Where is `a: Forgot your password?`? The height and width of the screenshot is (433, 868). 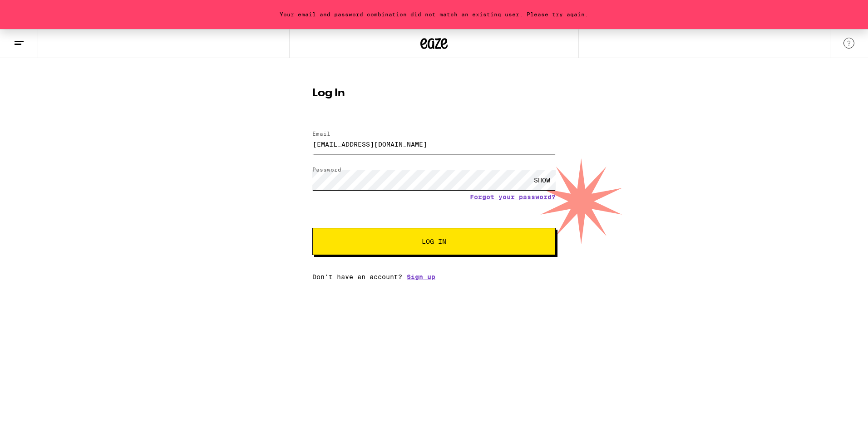 a: Forgot your password? is located at coordinates (512, 197).